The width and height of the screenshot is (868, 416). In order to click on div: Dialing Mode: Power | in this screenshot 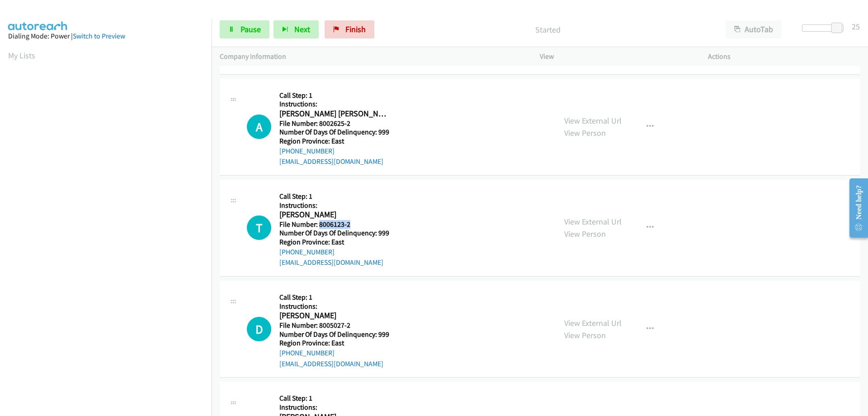, I will do `click(106, 36)`.